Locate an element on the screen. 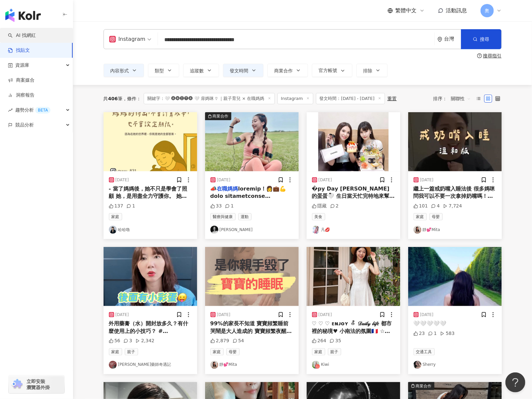 Image resolution: width=532 pixels, height=399 pixels. a: KOL AvatarSherry is located at coordinates (455, 365).